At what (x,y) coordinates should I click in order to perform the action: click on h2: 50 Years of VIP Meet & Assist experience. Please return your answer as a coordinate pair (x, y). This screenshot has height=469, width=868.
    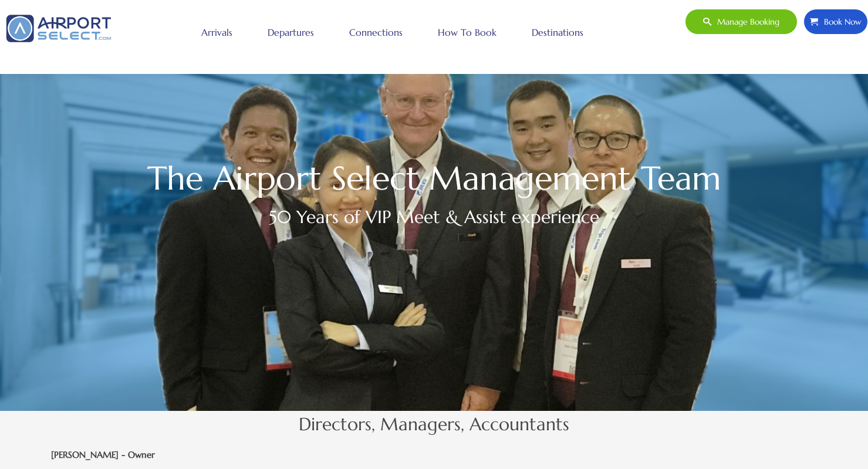
    Looking at the image, I should click on (433, 217).